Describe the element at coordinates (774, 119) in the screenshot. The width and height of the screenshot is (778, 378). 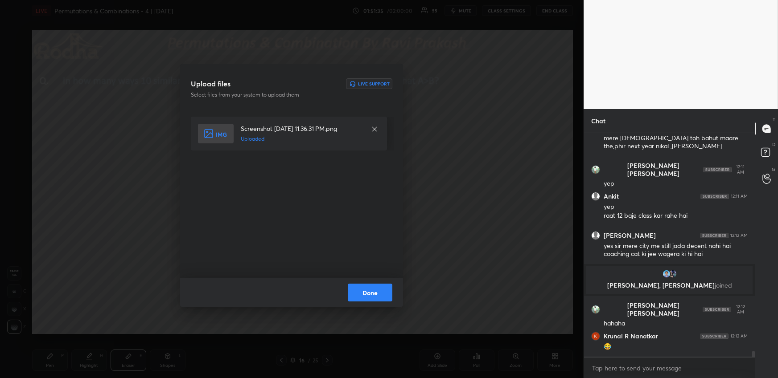
I see `p: T` at that location.